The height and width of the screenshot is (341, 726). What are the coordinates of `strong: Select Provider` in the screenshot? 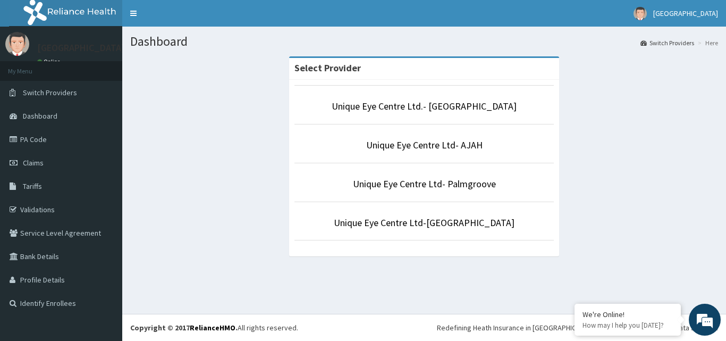 It's located at (327, 67).